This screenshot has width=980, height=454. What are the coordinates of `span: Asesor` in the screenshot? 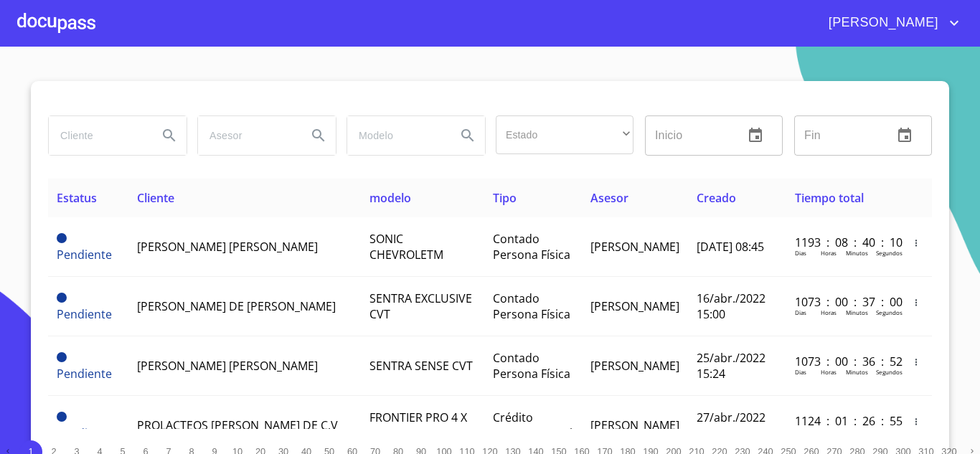 It's located at (609, 198).